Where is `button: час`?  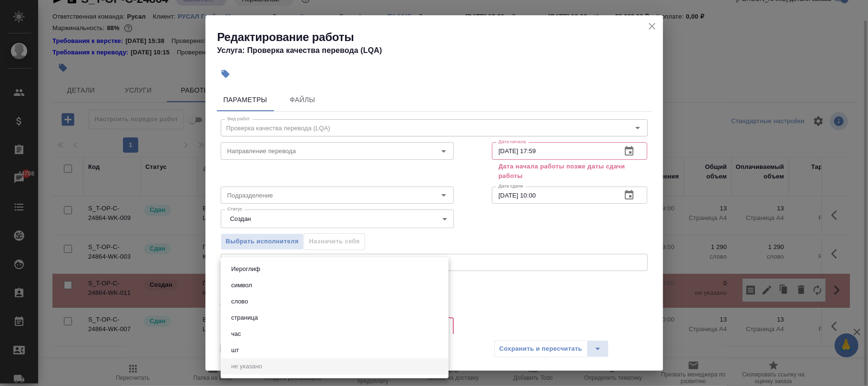 button: час is located at coordinates (236, 334).